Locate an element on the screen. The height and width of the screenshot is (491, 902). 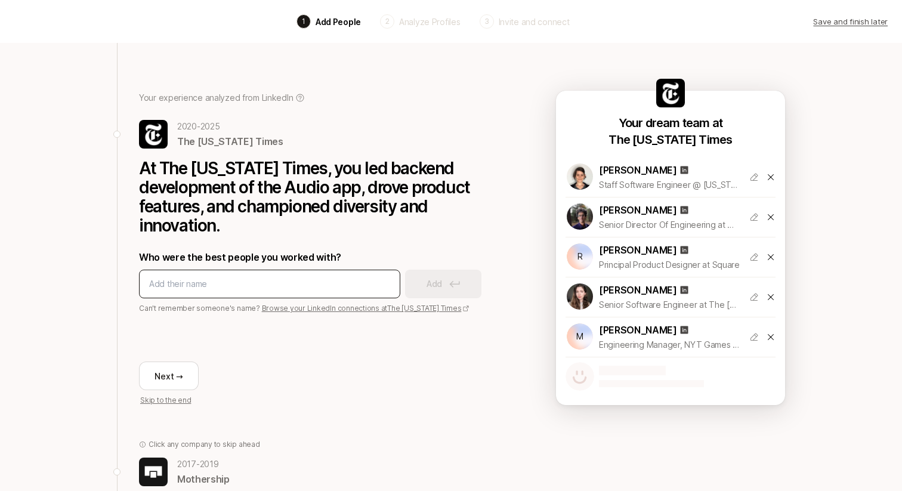
p: 2017 - 2019 is located at coordinates (203, 464).